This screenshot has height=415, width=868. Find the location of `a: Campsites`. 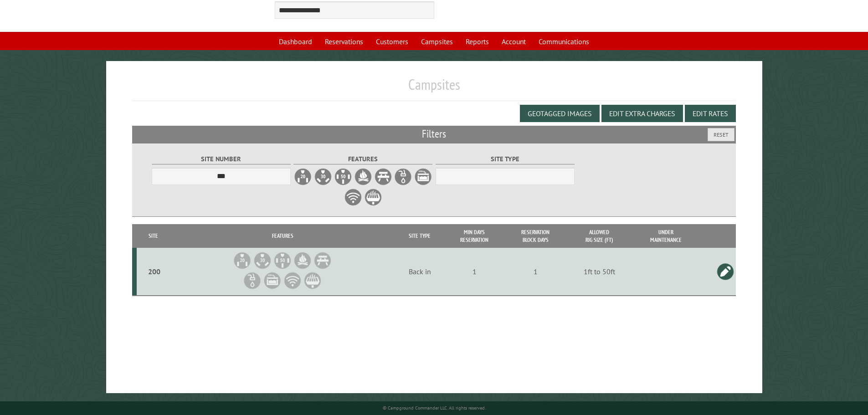

a: Campsites is located at coordinates (437, 41).